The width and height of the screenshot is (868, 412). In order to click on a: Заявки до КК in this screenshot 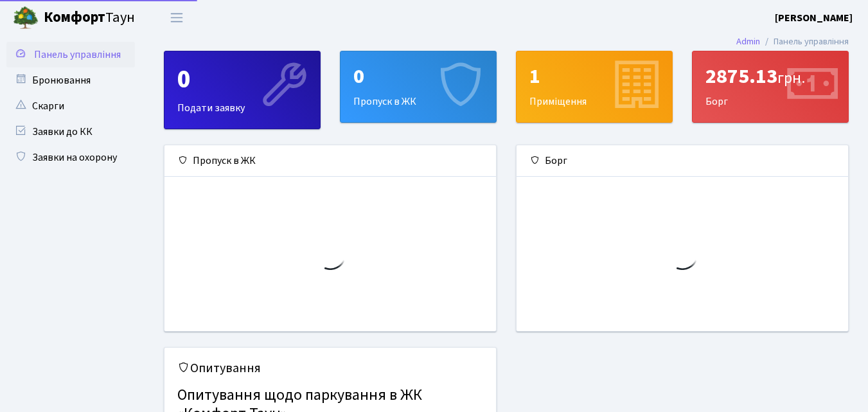, I will do `click(71, 132)`.